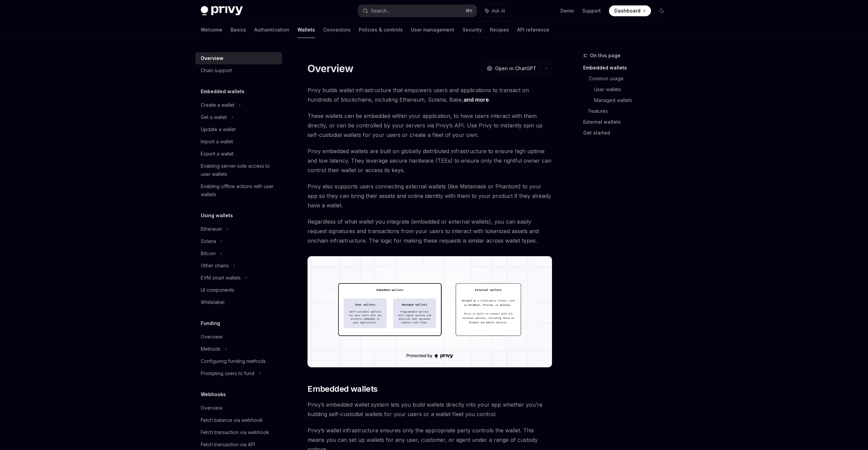 The height and width of the screenshot is (450, 868). What do you see at coordinates (238, 290) in the screenshot?
I see `a: UI components` at bounding box center [238, 290].